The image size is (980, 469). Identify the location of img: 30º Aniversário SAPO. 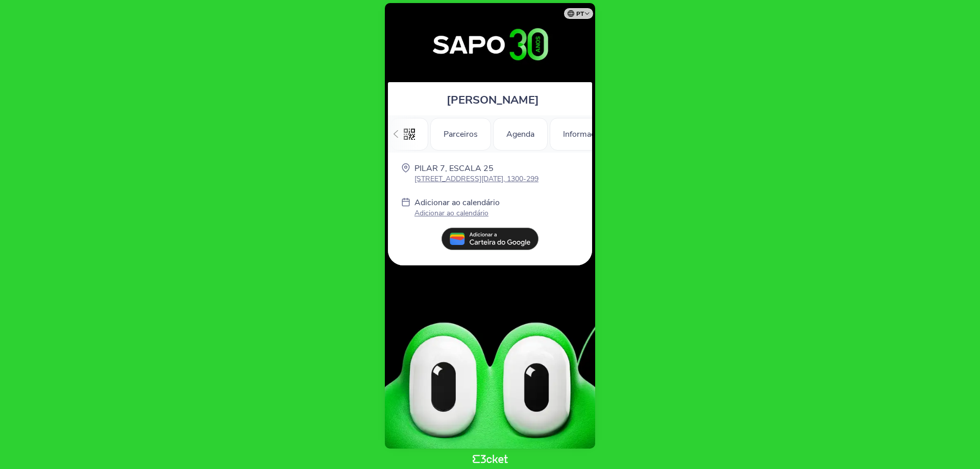
(490, 45).